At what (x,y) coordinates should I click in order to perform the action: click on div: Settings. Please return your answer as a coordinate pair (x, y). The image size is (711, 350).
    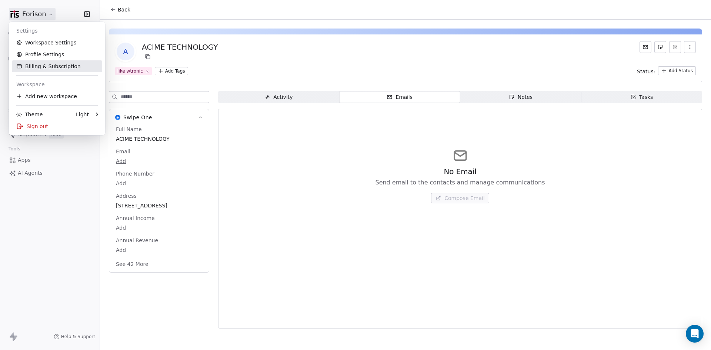
    Looking at the image, I should click on (57, 31).